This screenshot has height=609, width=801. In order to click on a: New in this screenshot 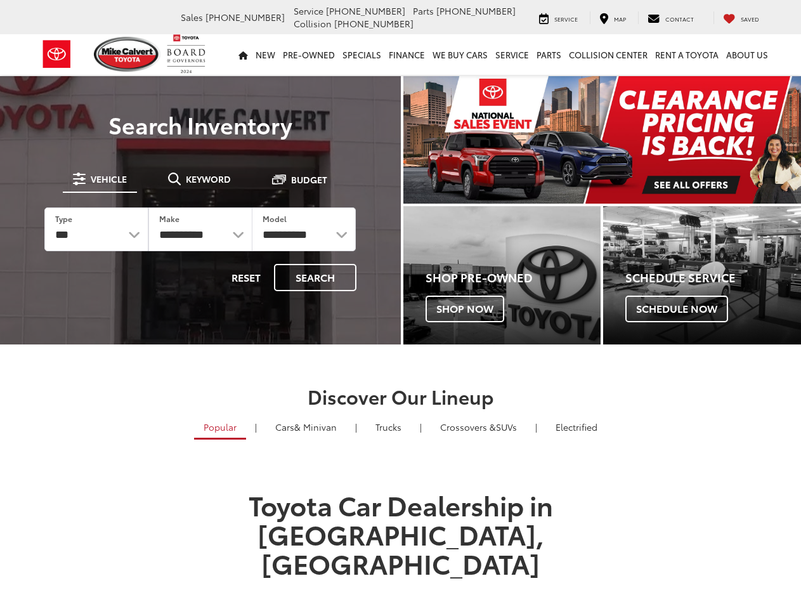, I will do `click(265, 55)`.